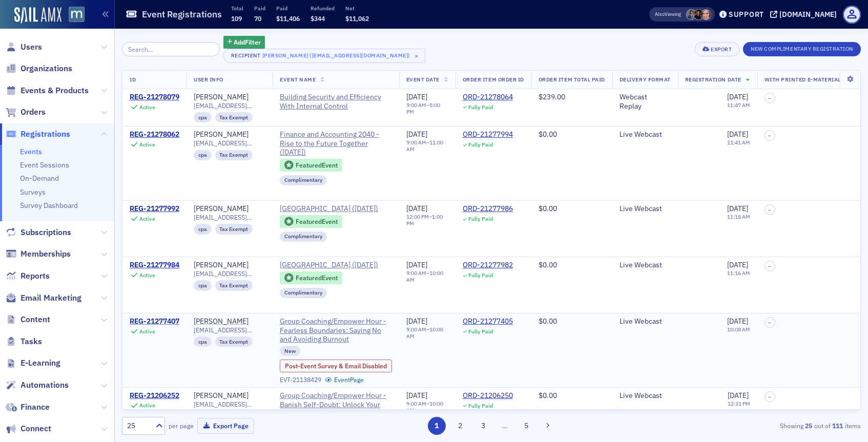 Image resolution: width=868 pixels, height=442 pixels. What do you see at coordinates (33, 112) in the screenshot?
I see `span: Orders` at bounding box center [33, 112].